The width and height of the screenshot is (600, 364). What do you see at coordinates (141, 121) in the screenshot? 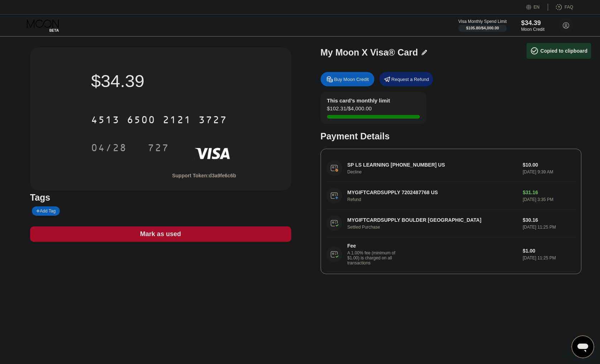
I see `div: 6500` at bounding box center [141, 121].